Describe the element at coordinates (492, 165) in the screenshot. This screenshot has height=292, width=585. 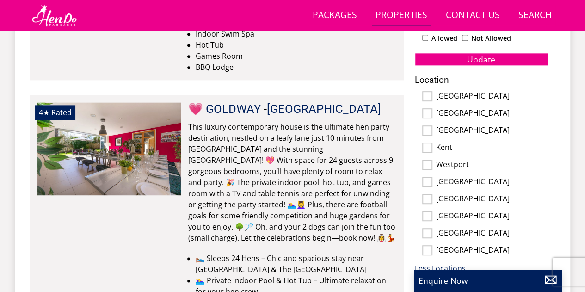
I see `label: Westport` at that location.